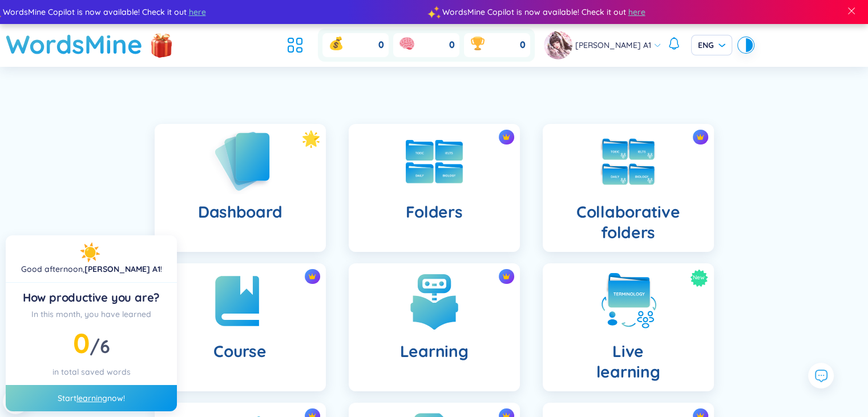 This screenshot has width=868, height=417. Describe the element at coordinates (161, 45) in the screenshot. I see `img: flashSalesIcon.a7f4f837.png` at that location.